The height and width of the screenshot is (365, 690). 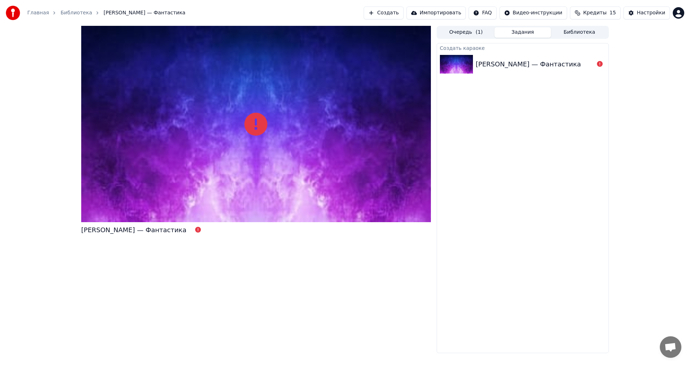 What do you see at coordinates (38, 13) in the screenshot?
I see `a: Главная` at bounding box center [38, 13].